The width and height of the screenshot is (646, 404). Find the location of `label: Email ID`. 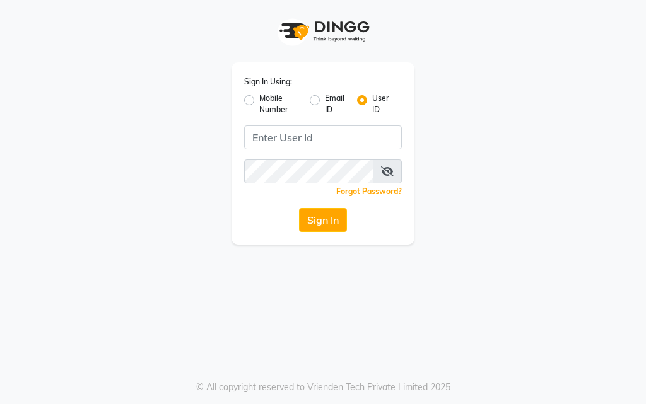

label: Email ID is located at coordinates (335, 104).